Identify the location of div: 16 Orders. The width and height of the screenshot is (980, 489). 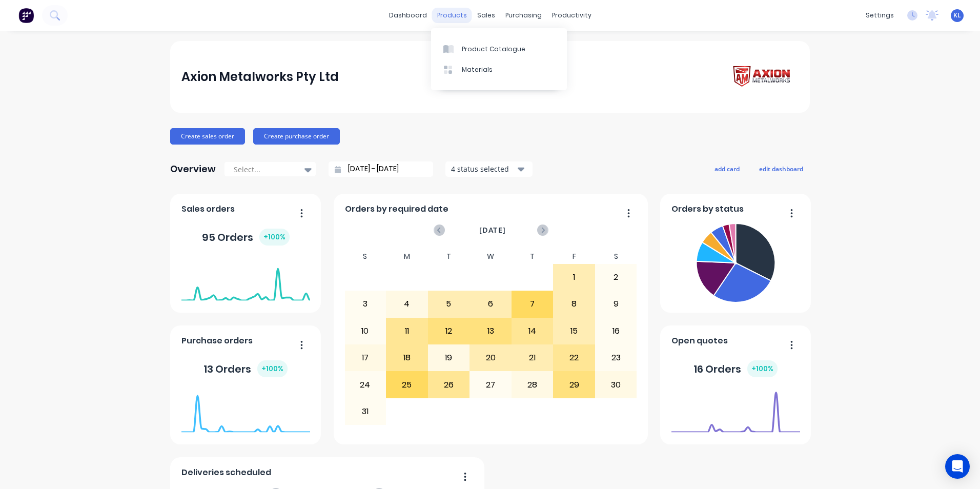
(736, 369).